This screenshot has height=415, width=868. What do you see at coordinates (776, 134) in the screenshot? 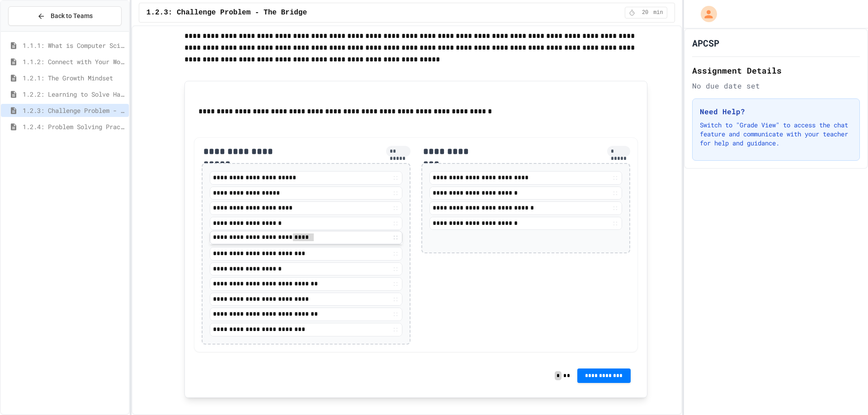
I see `p: Switch to "Grade View" to access the chat feature and communicate with your teacher for help and ...` at bounding box center [776, 134].